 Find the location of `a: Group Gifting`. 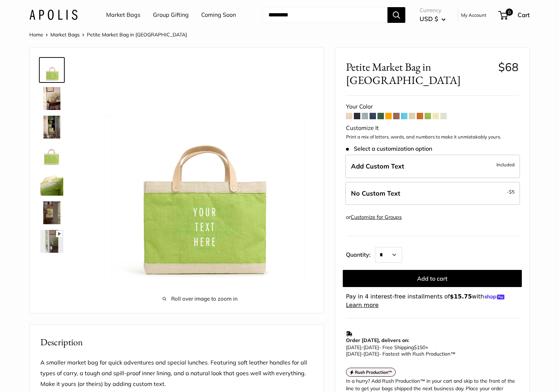

a: Group Gifting is located at coordinates (171, 15).